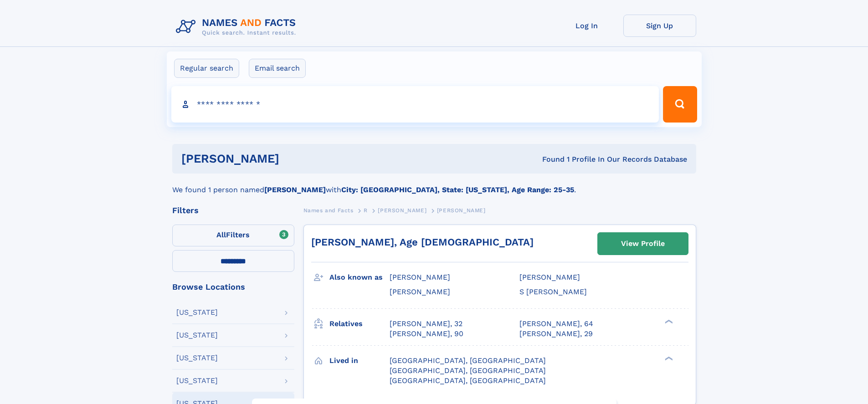  What do you see at coordinates (277, 69) in the screenshot?
I see `label: Email search` at bounding box center [277, 69].